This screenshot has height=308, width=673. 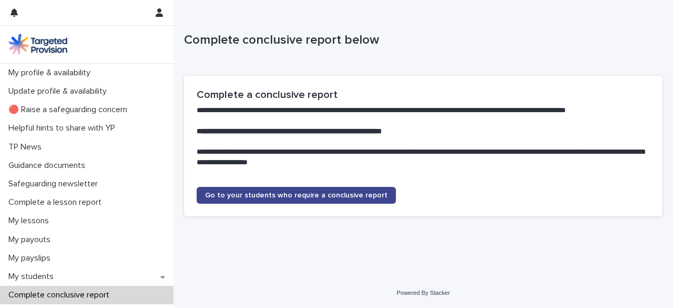 What do you see at coordinates (423, 292) in the screenshot?
I see `a: Powered By Stacker` at bounding box center [423, 292].